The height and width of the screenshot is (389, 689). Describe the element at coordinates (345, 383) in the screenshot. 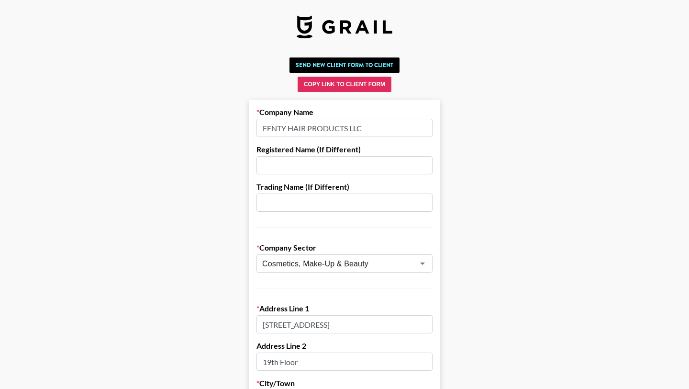

I see `label: City/Town` at that location.